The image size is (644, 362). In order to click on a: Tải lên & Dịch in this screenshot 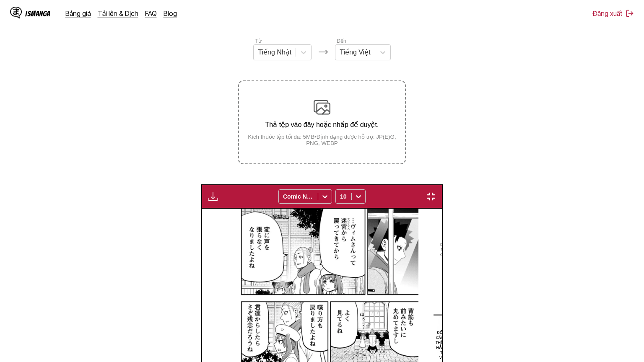, I will do `click(118, 13)`.